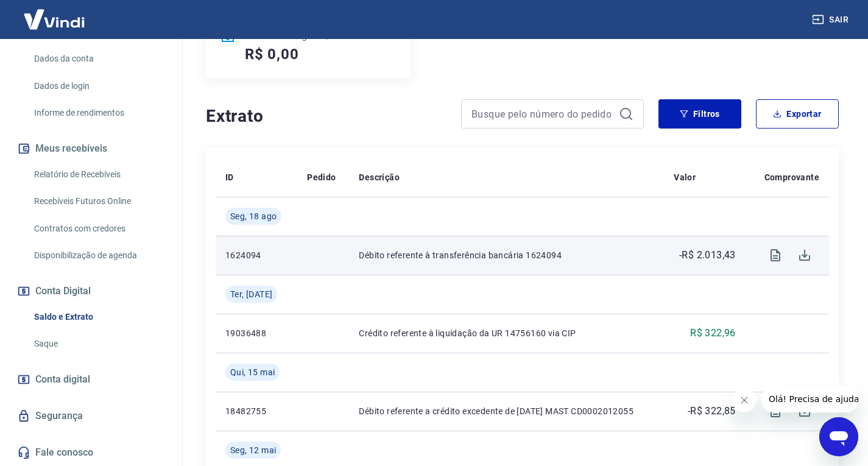  Describe the element at coordinates (798, 114) in the screenshot. I see `button: Exportar` at that location.